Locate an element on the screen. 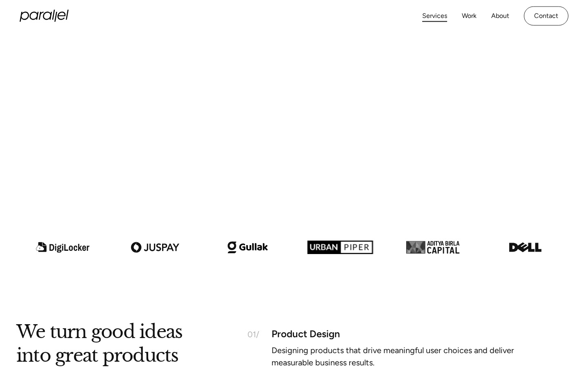  div: 01/ is located at coordinates (253, 334).